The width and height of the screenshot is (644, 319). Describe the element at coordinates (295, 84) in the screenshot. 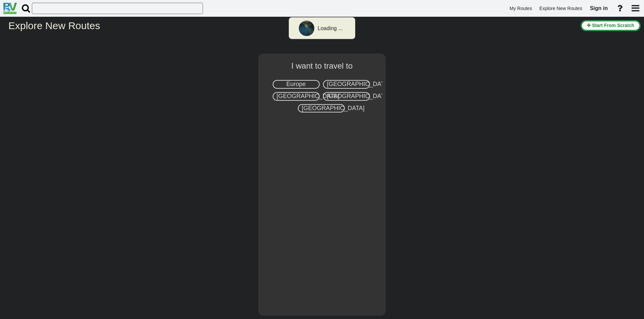

I see `span: Europe` at that location.